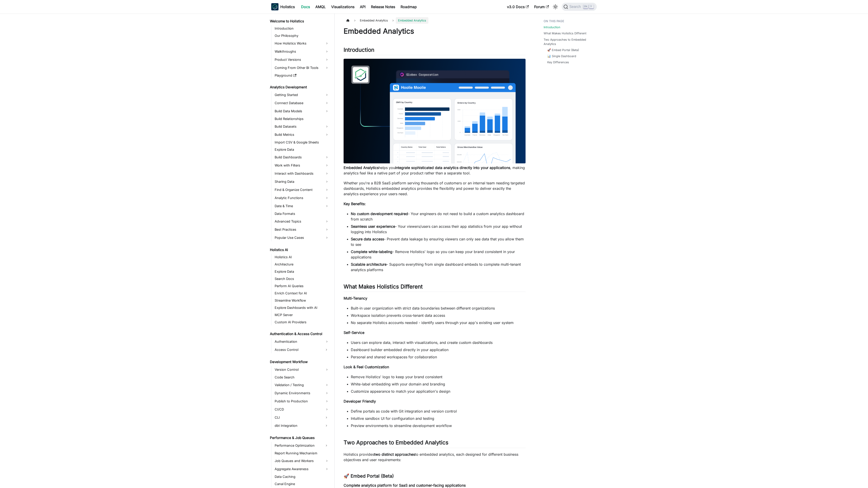 The height and width of the screenshot is (488, 868). What do you see at coordinates (302, 95) in the screenshot?
I see `a: Getting Started` at bounding box center [302, 95].